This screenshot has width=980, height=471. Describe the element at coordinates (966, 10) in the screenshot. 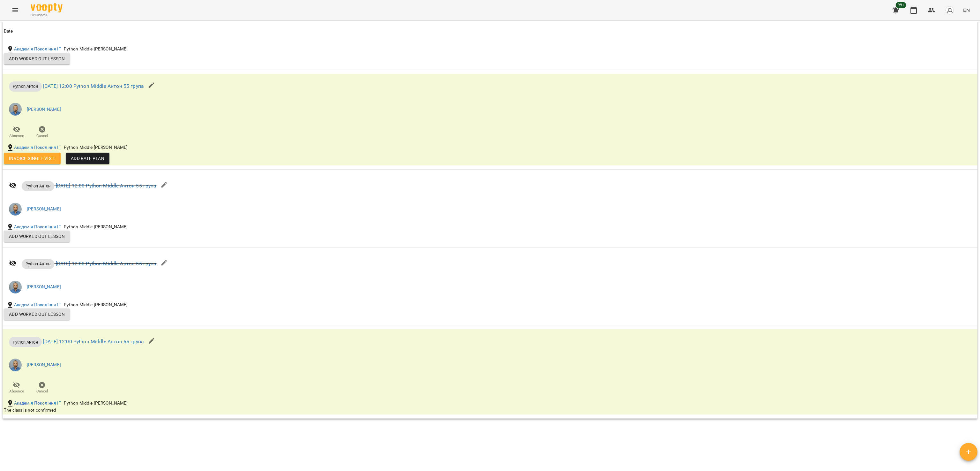

I see `button: EN` at that location.